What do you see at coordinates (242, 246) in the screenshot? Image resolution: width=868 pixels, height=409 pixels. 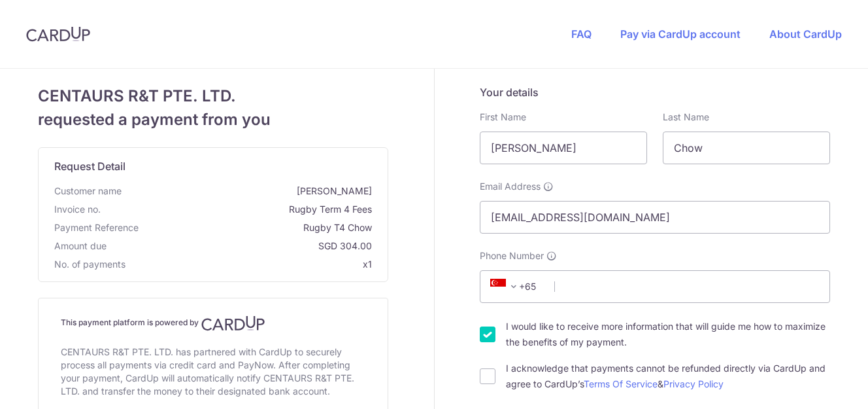 I see `span: SGD 304.00` at bounding box center [242, 246].